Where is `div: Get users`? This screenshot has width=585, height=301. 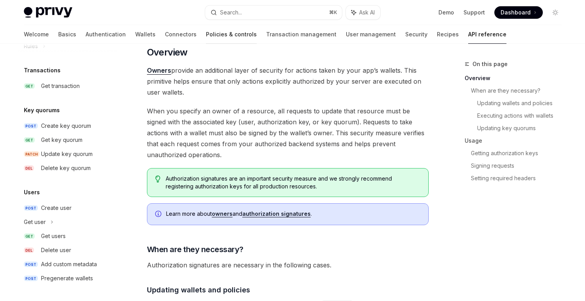
div: Get users is located at coordinates (53, 236).